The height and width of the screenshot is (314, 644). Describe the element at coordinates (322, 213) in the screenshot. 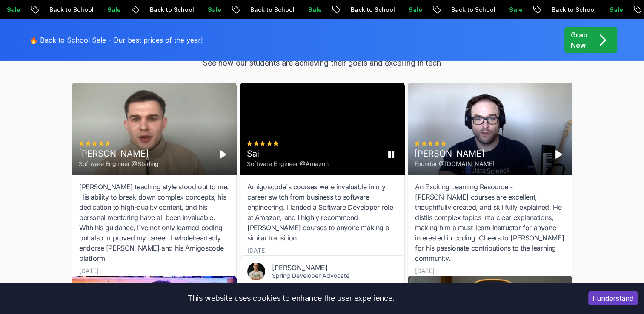

I see `div: Amigoscode's courses were invaluable in my career switch from business to software engineering. I...` at that location.